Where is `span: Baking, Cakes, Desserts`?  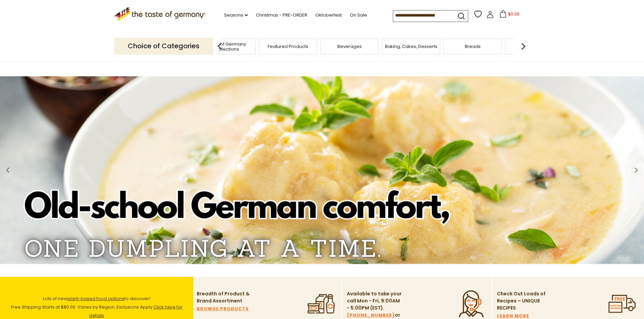 span: Baking, Cakes, Desserts is located at coordinates (411, 46).